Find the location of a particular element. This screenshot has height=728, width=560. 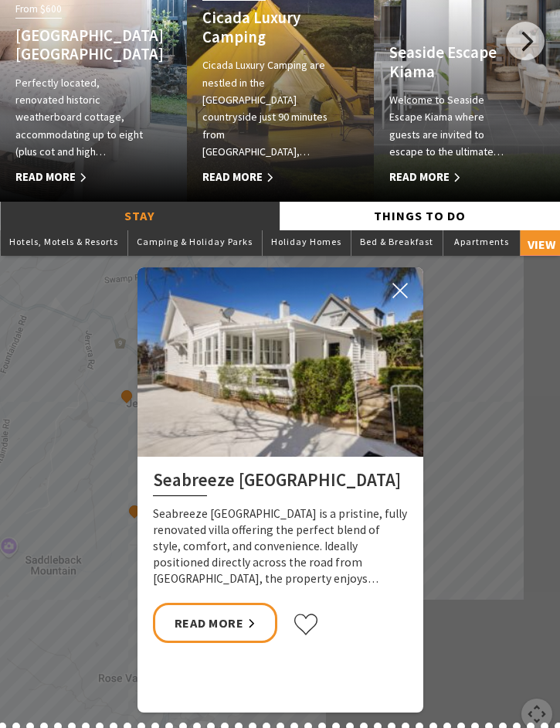

a: Read More is located at coordinates (215, 623).